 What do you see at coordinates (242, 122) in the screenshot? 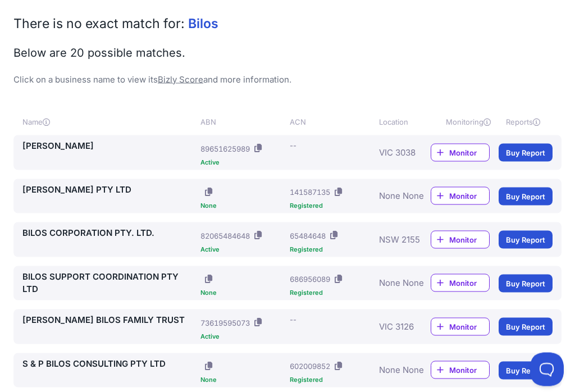
I see `div: ABN` at bounding box center [242, 122].